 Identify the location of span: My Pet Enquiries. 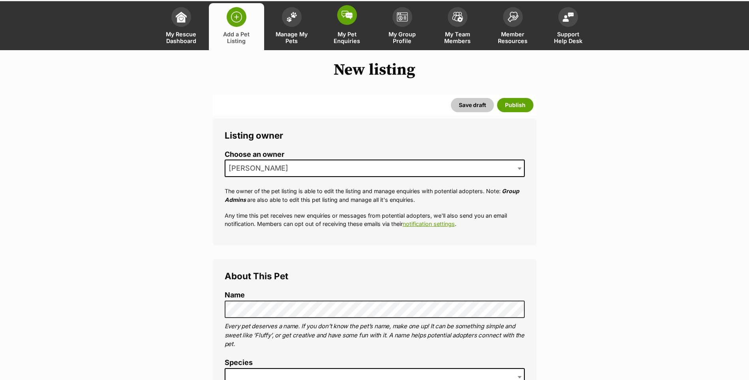
(347, 38).